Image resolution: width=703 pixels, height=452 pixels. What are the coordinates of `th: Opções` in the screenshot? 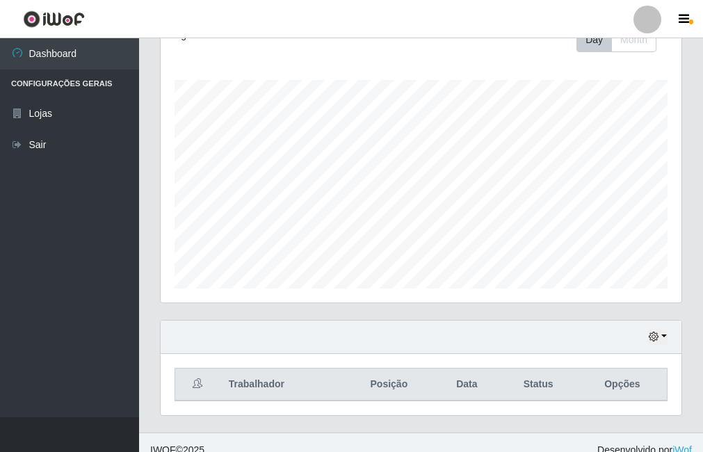 It's located at (622, 385).